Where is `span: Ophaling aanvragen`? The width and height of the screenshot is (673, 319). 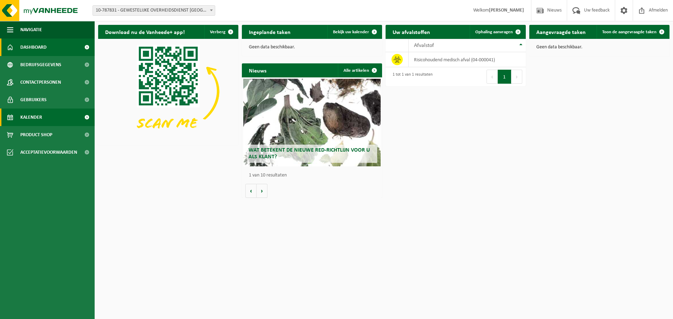
span: Ophaling aanvragen is located at coordinates (494, 32).